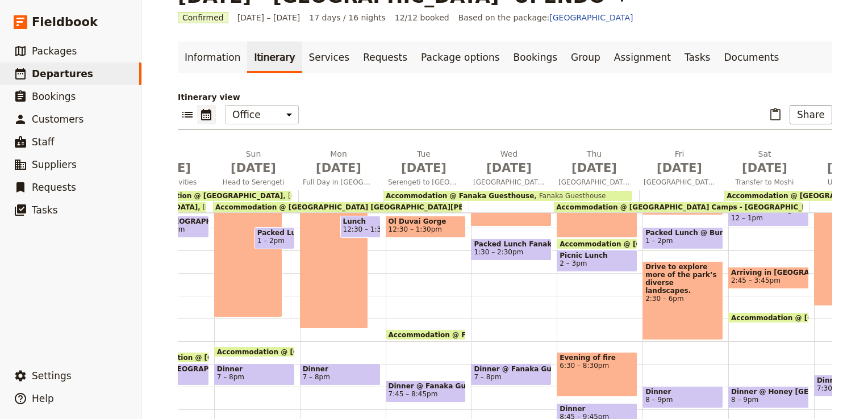 The width and height of the screenshot is (868, 419). Describe the element at coordinates (360, 226) in the screenshot. I see `div: Lunch12:30 – 1:30pm` at that location.